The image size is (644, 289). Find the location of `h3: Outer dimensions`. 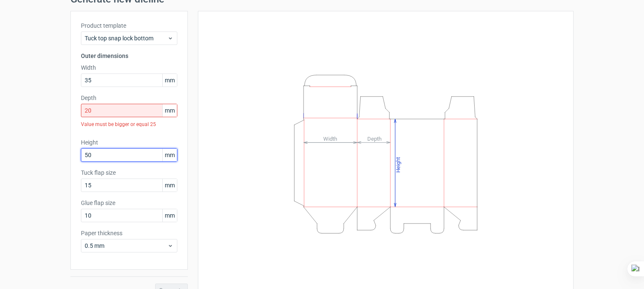

h3: Outer dimensions is located at coordinates (129, 56).